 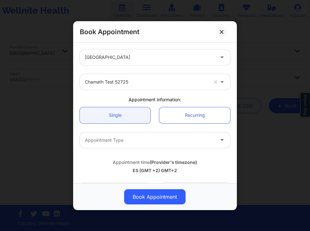 What do you see at coordinates (155, 197) in the screenshot?
I see `button: Book Appointment` at bounding box center [155, 197].